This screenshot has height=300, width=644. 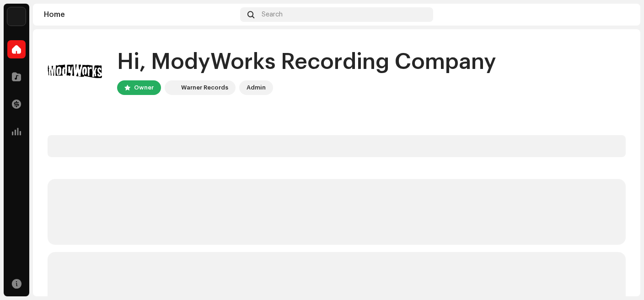 What do you see at coordinates (143, 87) in the screenshot?
I see `div: Owner` at bounding box center [143, 87].